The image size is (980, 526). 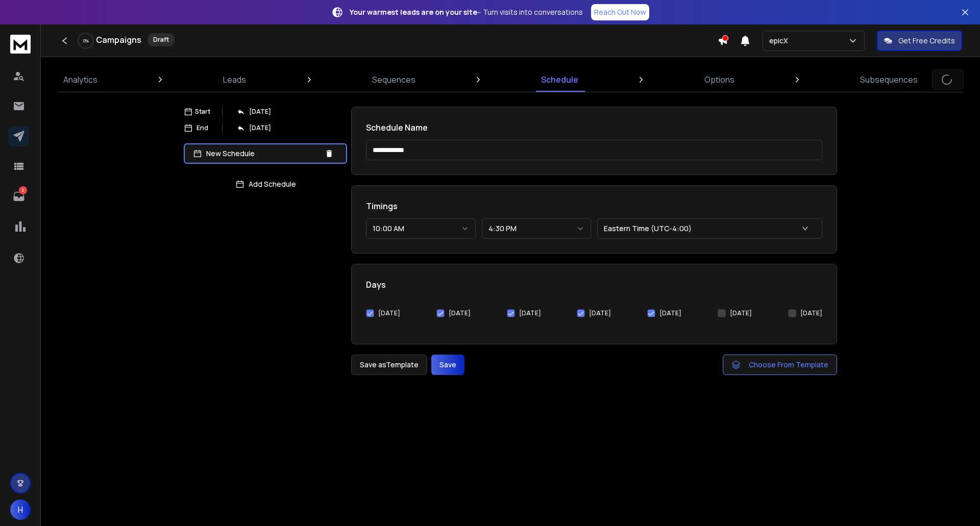 I want to click on p: Analytics, so click(x=80, y=80).